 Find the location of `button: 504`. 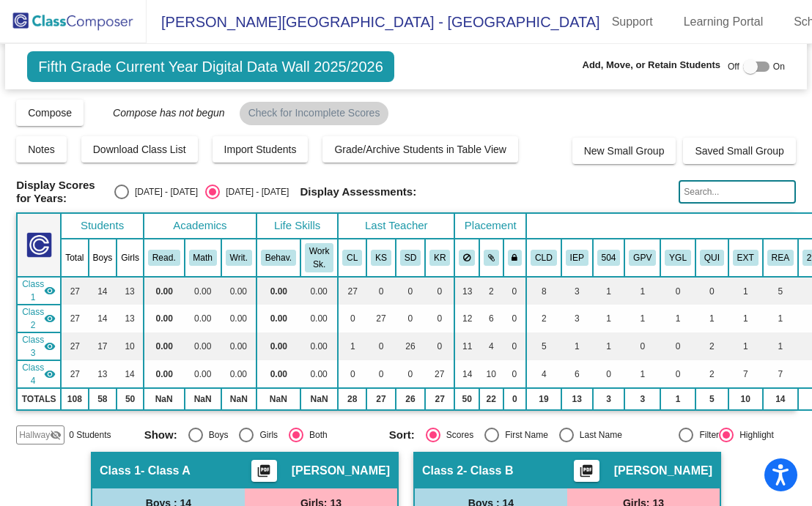

button: 504 is located at coordinates (609, 258).